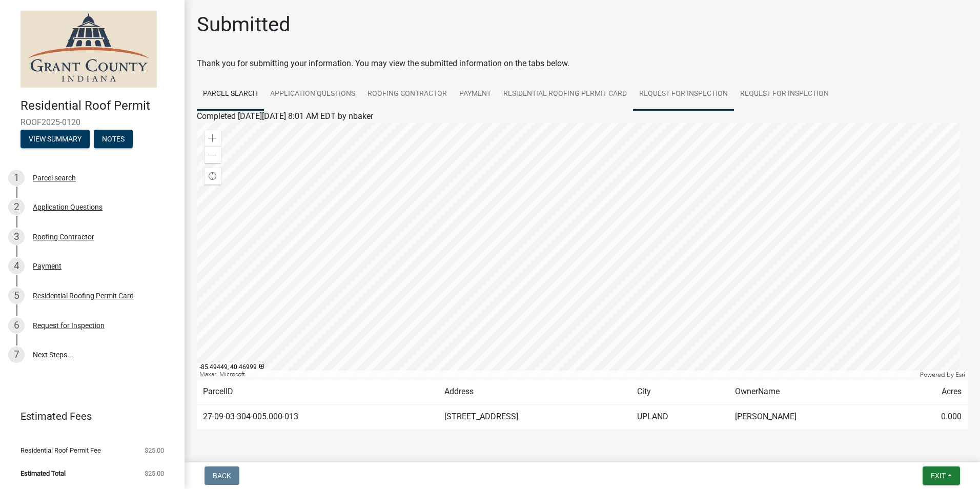 The width and height of the screenshot is (980, 489). Describe the element at coordinates (243, 25) in the screenshot. I see `h1: Submitted` at that location.